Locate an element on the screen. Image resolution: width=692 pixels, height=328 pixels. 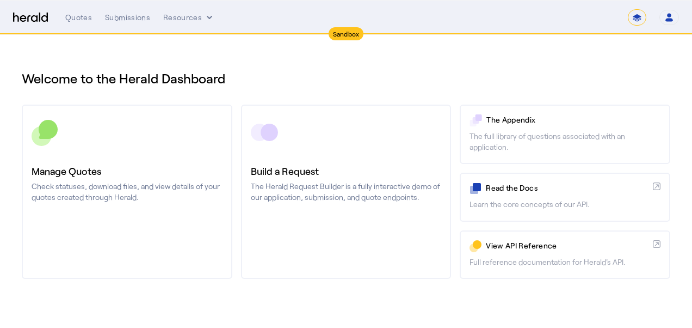
p: Check statuses, download files, and view details of your quotes created through Herald. is located at coordinates (127, 192).